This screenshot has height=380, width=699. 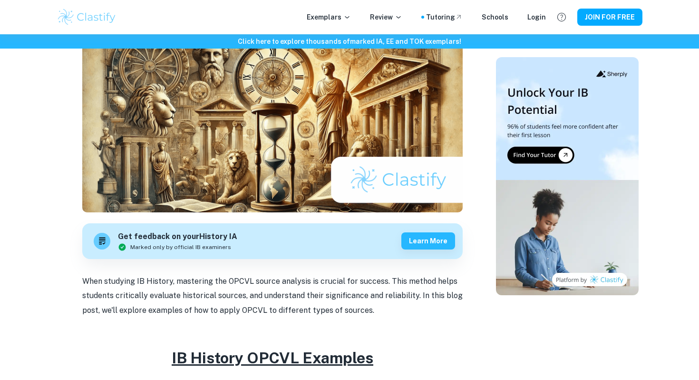 What do you see at coordinates (537, 17) in the screenshot?
I see `div: Login` at bounding box center [537, 17].